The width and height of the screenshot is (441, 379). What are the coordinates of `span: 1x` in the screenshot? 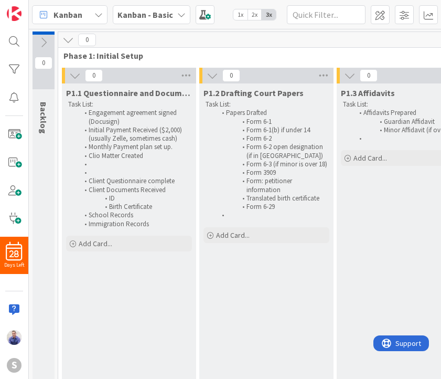 It's located at (240, 15).